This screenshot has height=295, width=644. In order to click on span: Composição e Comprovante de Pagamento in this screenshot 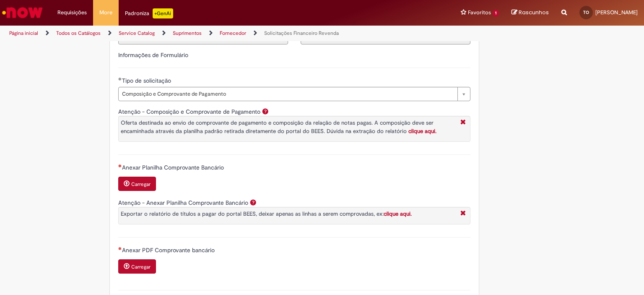, I will do `click(288, 94)`.